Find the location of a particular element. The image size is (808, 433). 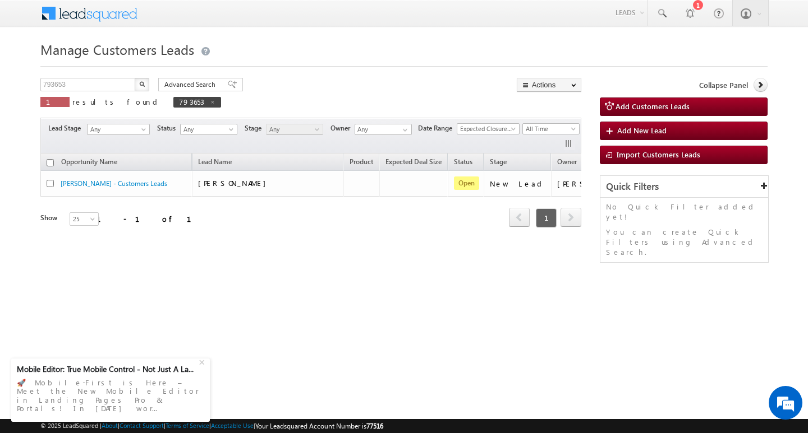

div: Quick Filters is located at coordinates (684, 187).